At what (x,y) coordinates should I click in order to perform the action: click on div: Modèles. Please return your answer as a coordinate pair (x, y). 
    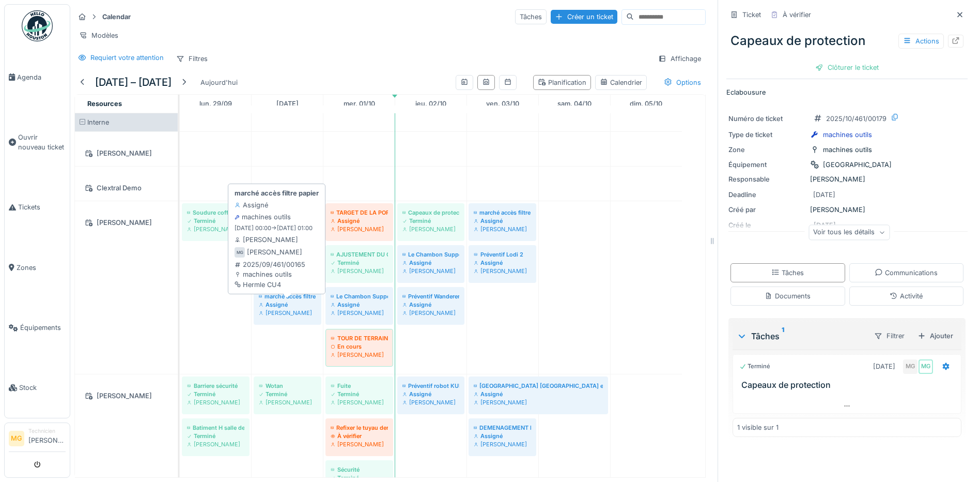
    Looking at the image, I should click on (99, 35).